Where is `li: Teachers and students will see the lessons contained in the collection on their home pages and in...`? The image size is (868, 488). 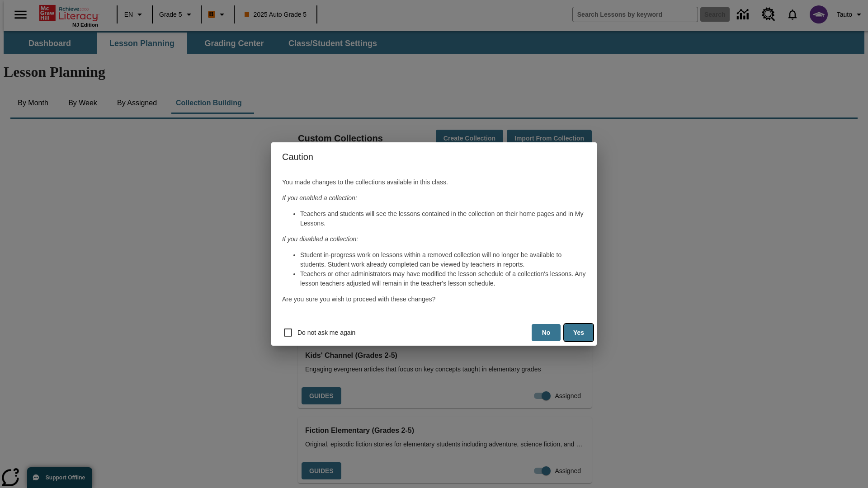 li: Teachers and students will see the lessons contained in the collection on their home pages and in... is located at coordinates (443, 218).